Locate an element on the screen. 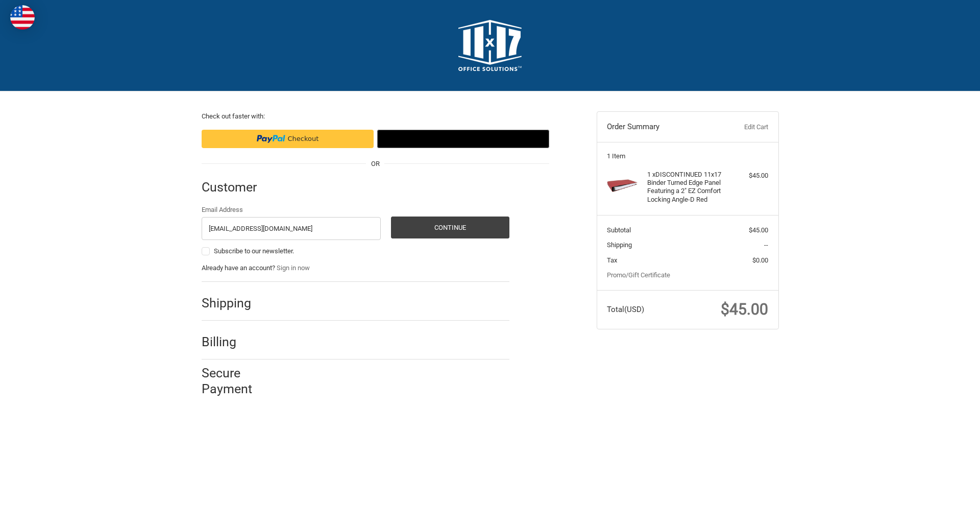  img: 11x17.com is located at coordinates (490, 46).